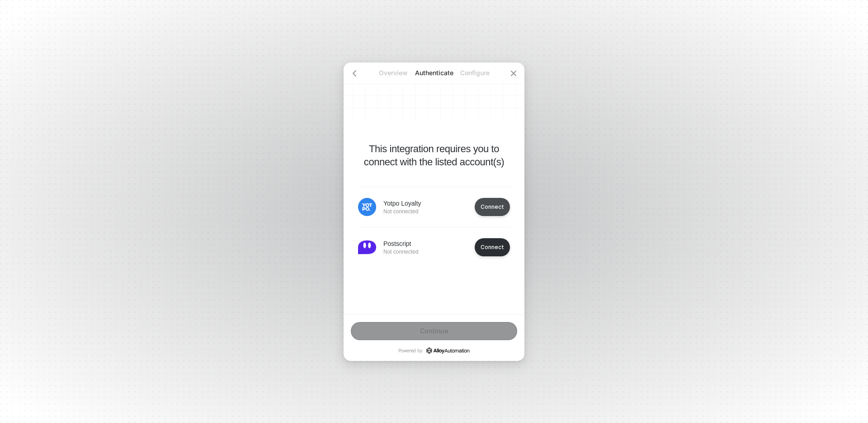 Image resolution: width=868 pixels, height=423 pixels. What do you see at coordinates (434, 331) in the screenshot?
I see `button: Continue` at bounding box center [434, 331].